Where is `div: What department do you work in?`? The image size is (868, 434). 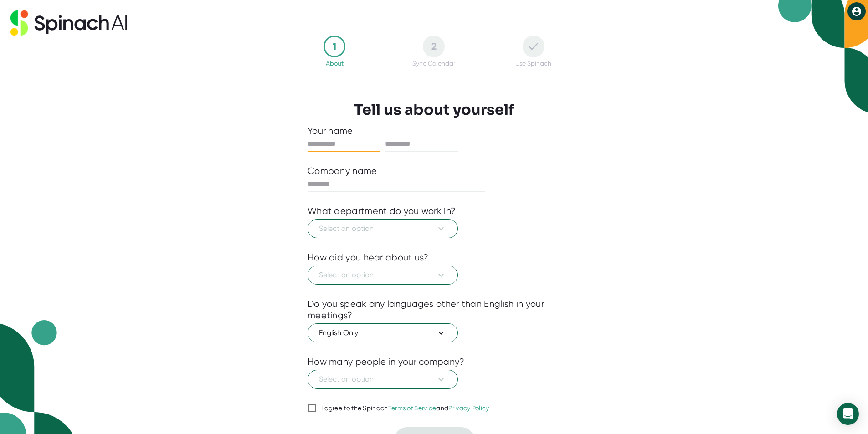 div: What department do you work in? is located at coordinates (382, 211).